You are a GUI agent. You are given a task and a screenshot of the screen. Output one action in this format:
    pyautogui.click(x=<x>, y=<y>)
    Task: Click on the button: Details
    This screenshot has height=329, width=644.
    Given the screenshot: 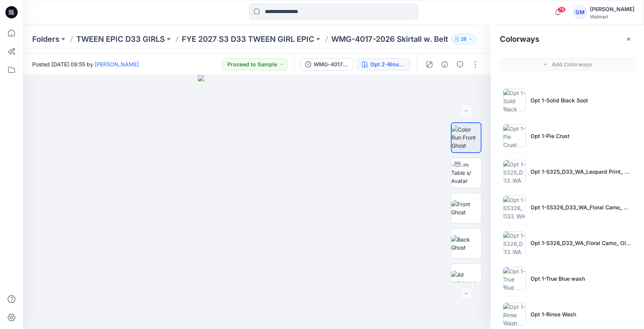 What is the action you would take?
    pyautogui.click(x=445, y=64)
    